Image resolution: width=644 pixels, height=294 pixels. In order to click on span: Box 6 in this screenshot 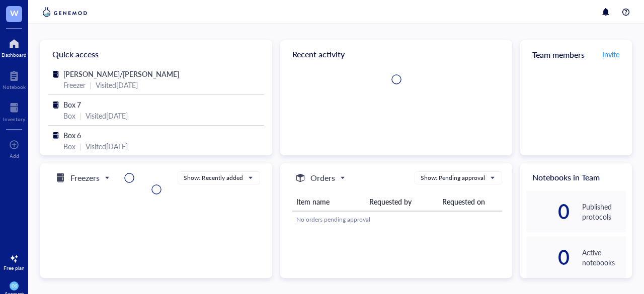, I will do `click(72, 135)`.